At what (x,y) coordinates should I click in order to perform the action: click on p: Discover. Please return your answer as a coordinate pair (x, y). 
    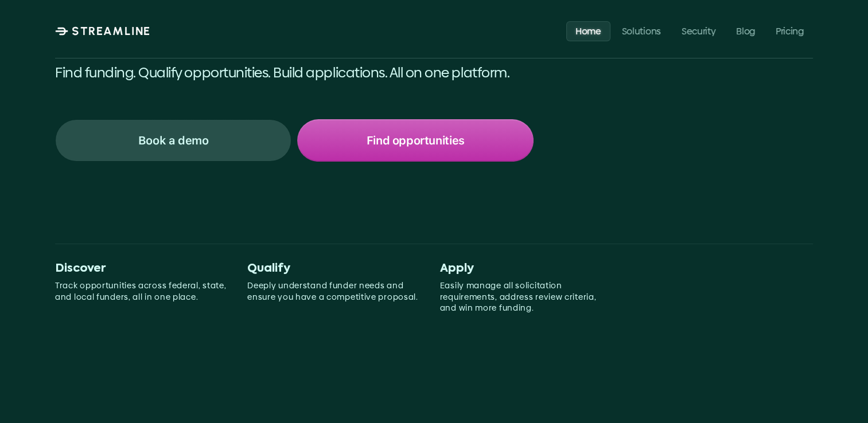
    Looking at the image, I should click on (142, 269).